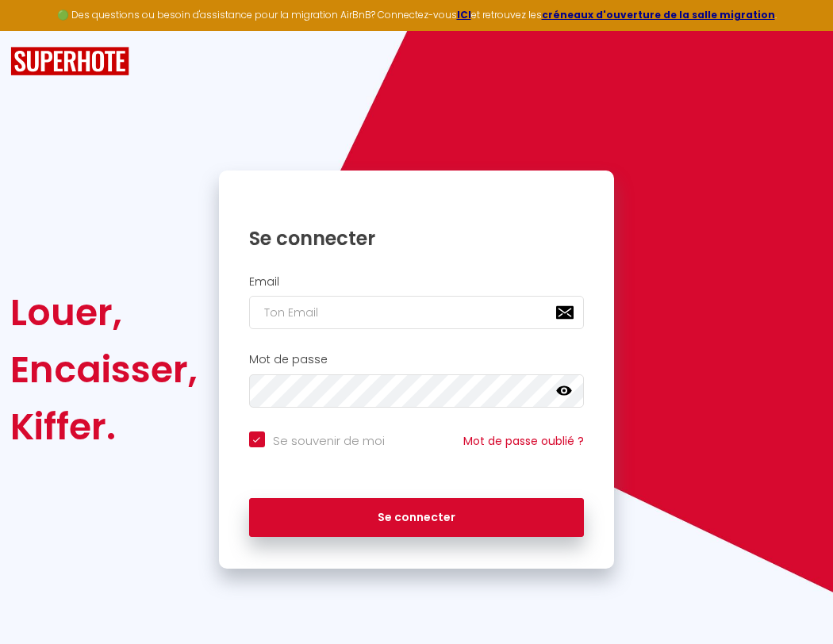 The image size is (833, 644). Describe the element at coordinates (416, 238) in the screenshot. I see `h1: Se connecter` at that location.